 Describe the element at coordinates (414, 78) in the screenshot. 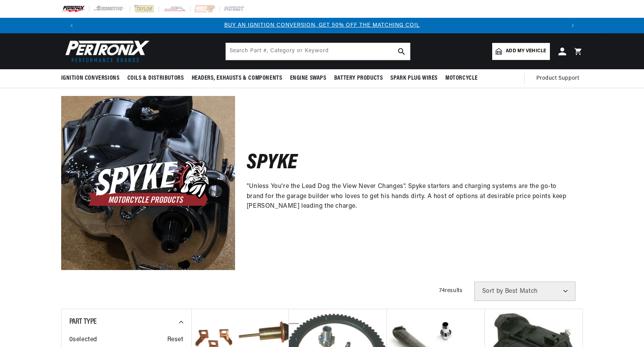

I see `span: Spark Plug Wires` at that location.